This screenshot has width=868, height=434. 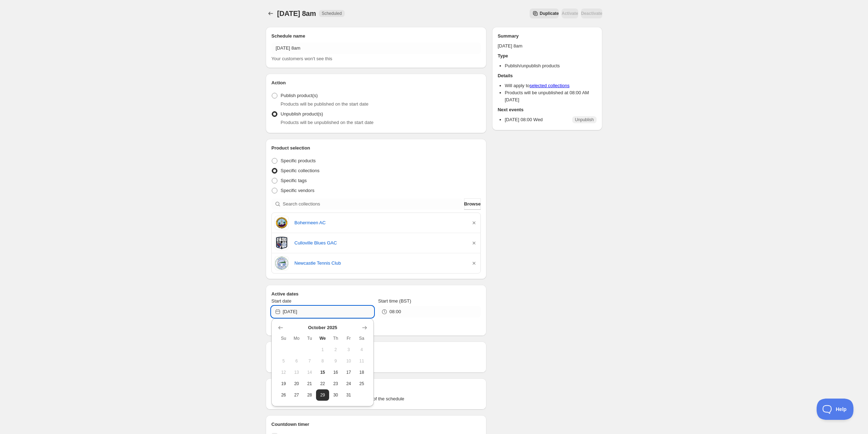 What do you see at coordinates (322, 373) in the screenshot?
I see `button: Today Wednesday October 15 2025` at bounding box center [322, 373].